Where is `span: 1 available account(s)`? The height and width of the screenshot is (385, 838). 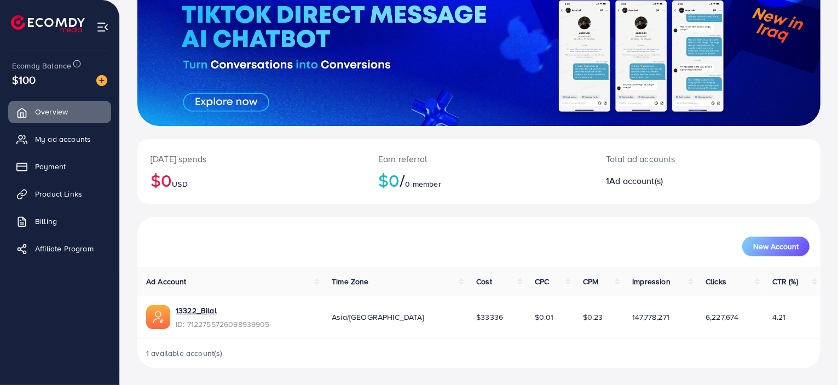
span: 1 available account(s) is located at coordinates (185, 353).